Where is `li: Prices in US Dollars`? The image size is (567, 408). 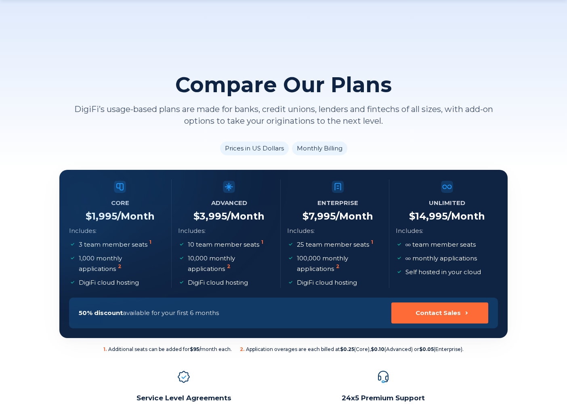 li: Prices in US Dollars is located at coordinates (255, 148).